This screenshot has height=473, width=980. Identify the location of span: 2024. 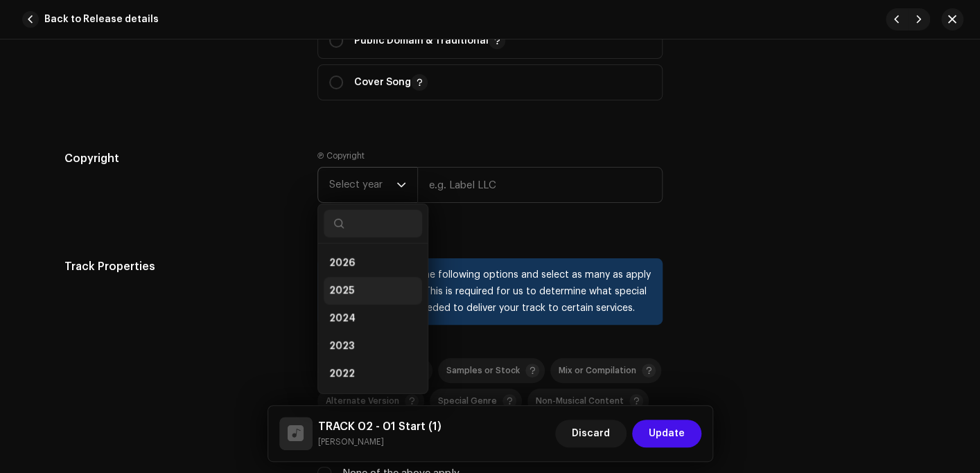
(342, 318).